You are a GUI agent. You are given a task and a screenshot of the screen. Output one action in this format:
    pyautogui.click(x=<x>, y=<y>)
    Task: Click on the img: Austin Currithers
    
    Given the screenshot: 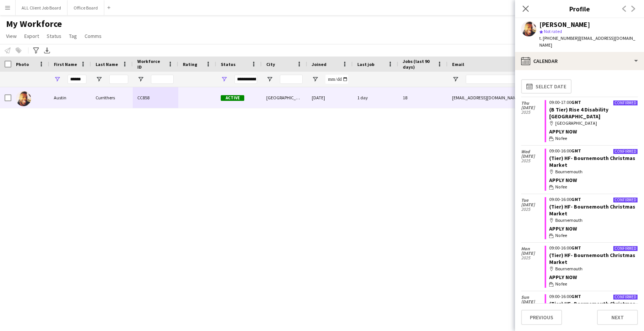 What is the action you would take?
    pyautogui.click(x=24, y=99)
    